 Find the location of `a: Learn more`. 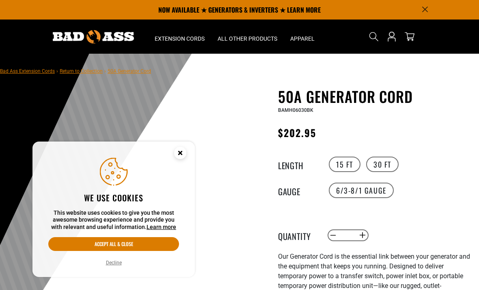

a: Learn more is located at coordinates (161, 227).